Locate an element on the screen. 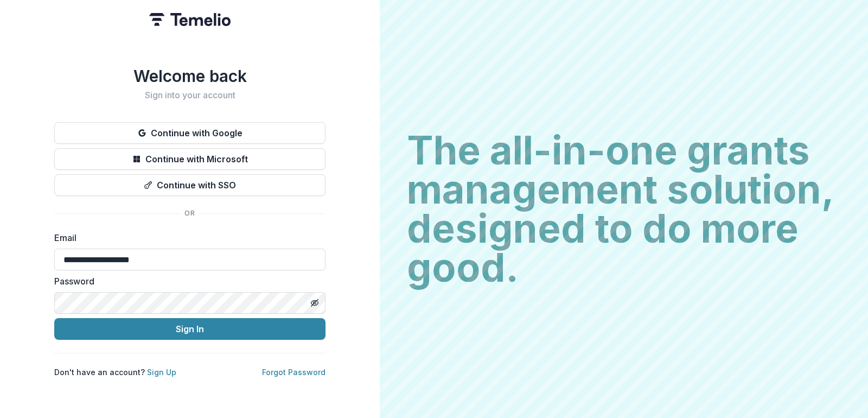  button: Continue with Microsoft is located at coordinates (190, 159).